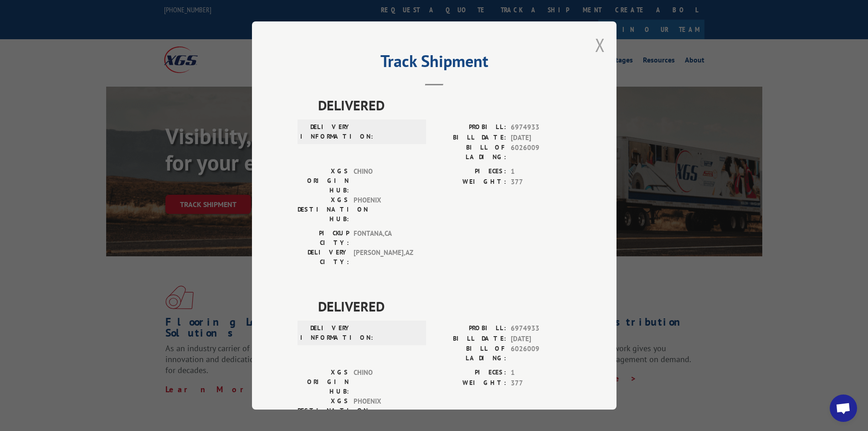 The image size is (868, 431). Describe the element at coordinates (323, 257) in the screenshot. I see `label: DELIVERY CITY:` at that location.